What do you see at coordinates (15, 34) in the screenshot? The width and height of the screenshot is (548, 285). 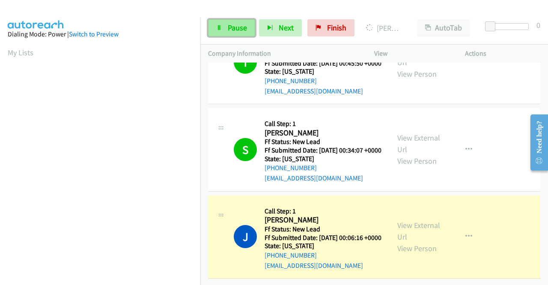 I see `div: Open Resource Center` at bounding box center [15, 34].